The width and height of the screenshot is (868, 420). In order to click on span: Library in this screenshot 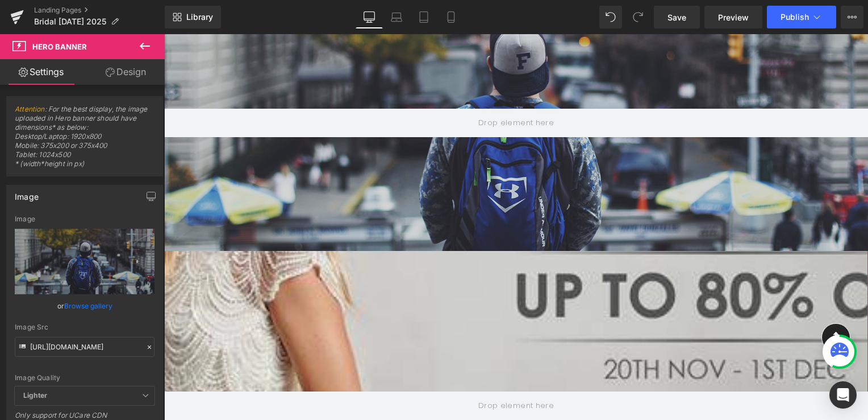, I will do `click(199, 17)`.